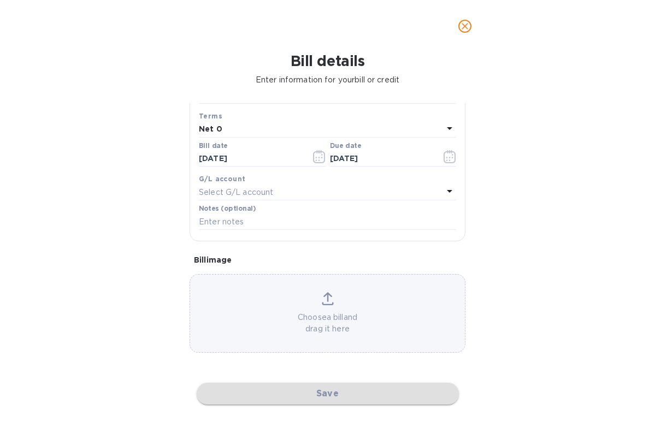 The height and width of the screenshot is (422, 655). Describe the element at coordinates (227, 209) in the screenshot. I see `label: Notes (optional)` at that location.